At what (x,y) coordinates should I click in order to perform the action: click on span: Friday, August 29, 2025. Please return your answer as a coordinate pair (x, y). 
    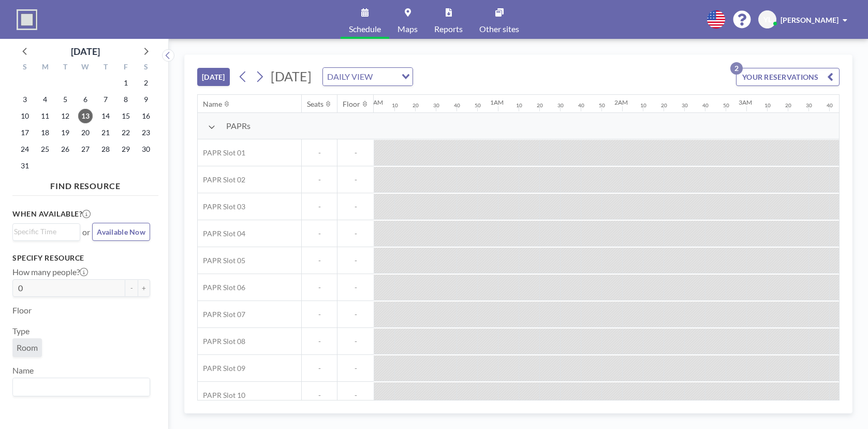
    Looking at the image, I should click on (126, 149).